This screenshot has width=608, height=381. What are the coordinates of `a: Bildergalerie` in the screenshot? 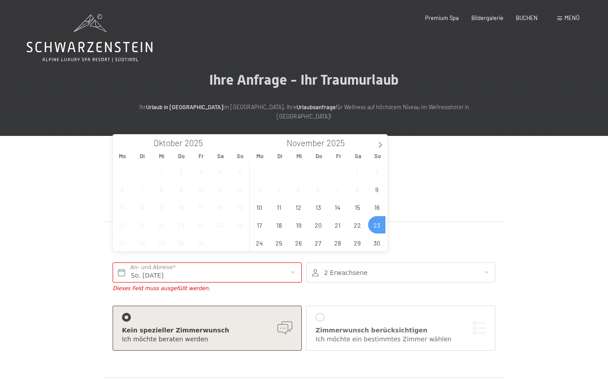 It's located at (487, 18).